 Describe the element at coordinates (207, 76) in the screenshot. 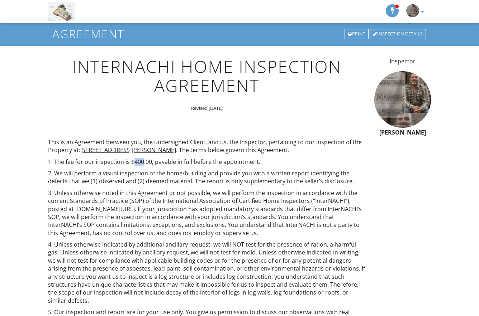

I see `h1: INTERNACHI Home Inspection Agreement` at that location.